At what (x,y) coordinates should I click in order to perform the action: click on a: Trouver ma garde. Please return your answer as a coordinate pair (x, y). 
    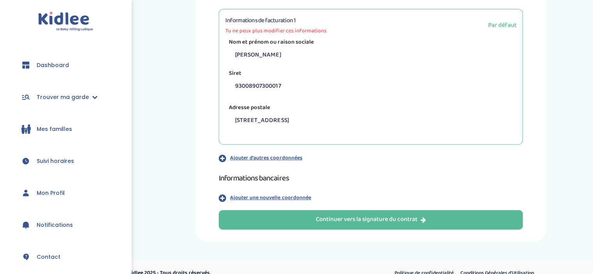
    Looking at the image, I should click on (65, 97).